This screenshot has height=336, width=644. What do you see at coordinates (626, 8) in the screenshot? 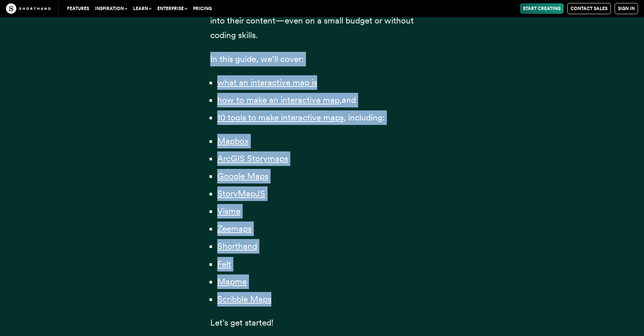
I see `a: Sign in` at bounding box center [626, 8].